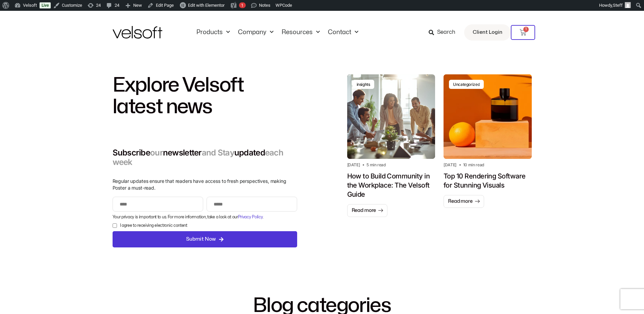 The width and height of the screenshot is (644, 314). What do you see at coordinates (391, 185) in the screenshot?
I see `h1: How to Build Community in the Workplace: The Velsoft Guide` at bounding box center [391, 185].